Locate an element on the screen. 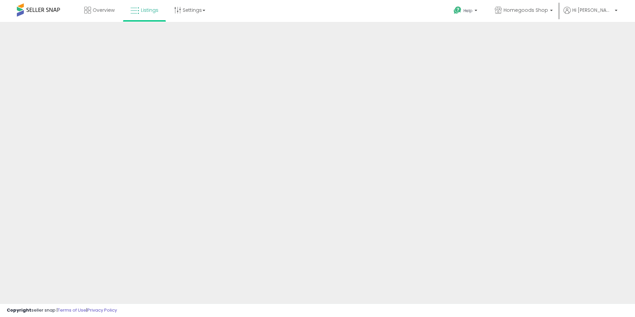 The image size is (635, 317). i: Get Help is located at coordinates (458, 10).